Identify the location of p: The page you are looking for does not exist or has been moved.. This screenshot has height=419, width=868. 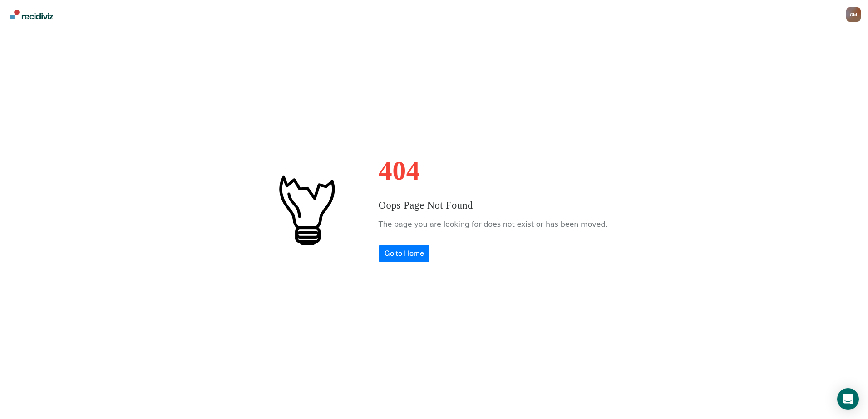
(493, 225).